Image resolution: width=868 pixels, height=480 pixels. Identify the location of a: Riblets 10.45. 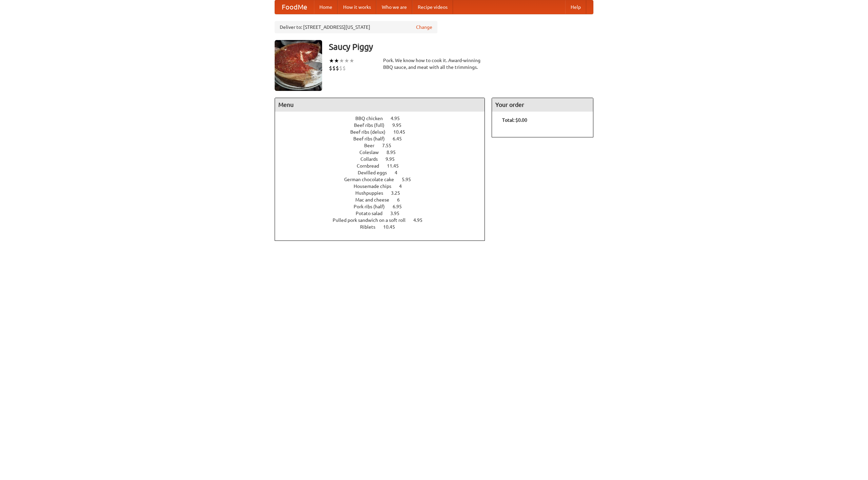
(384, 227).